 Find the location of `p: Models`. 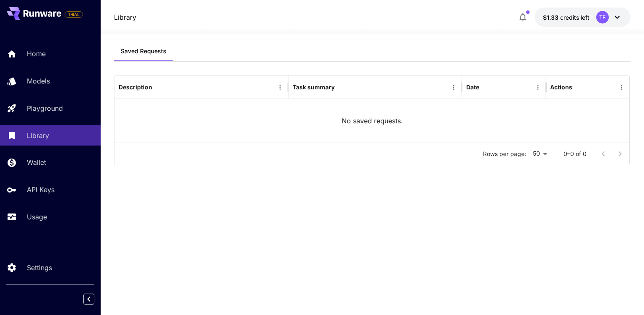

p: Models is located at coordinates (38, 81).